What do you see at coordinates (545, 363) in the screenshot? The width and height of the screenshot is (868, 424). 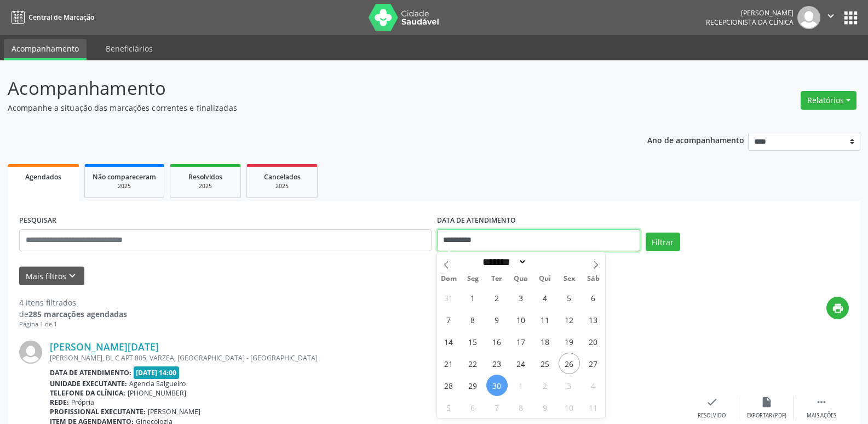 I see `span: Setembro 25, 2025` at bounding box center [545, 363].